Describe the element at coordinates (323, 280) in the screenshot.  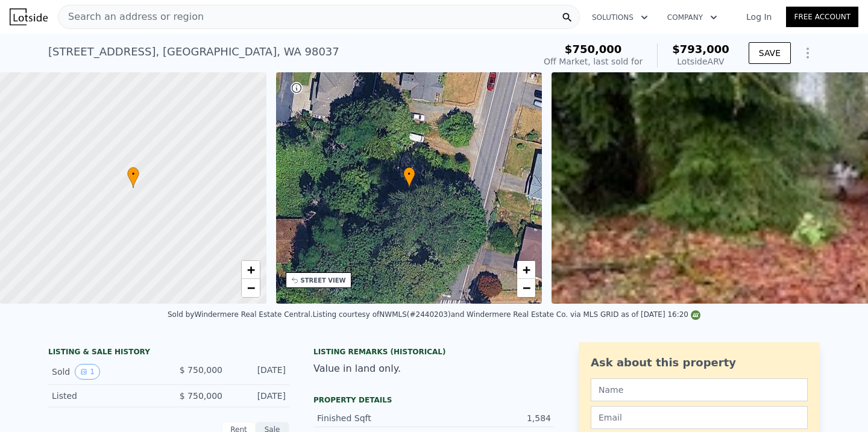
I see `div: STREET VIEW` at that location.